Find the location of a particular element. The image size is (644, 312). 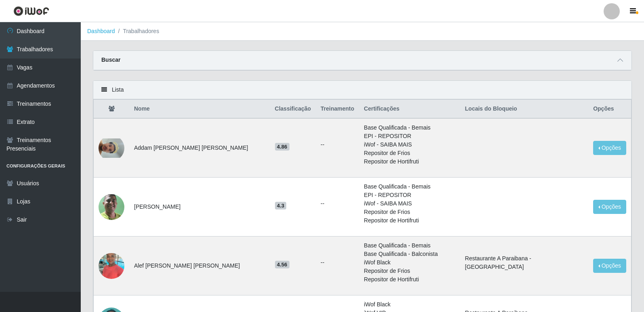

div: Lista is located at coordinates (362, 90).